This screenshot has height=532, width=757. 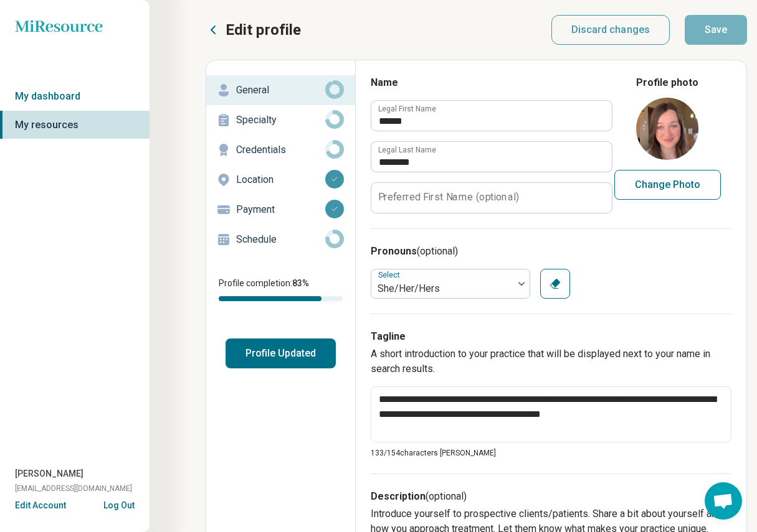 What do you see at coordinates (280, 150) in the screenshot?
I see `a: Credentials` at bounding box center [280, 150].